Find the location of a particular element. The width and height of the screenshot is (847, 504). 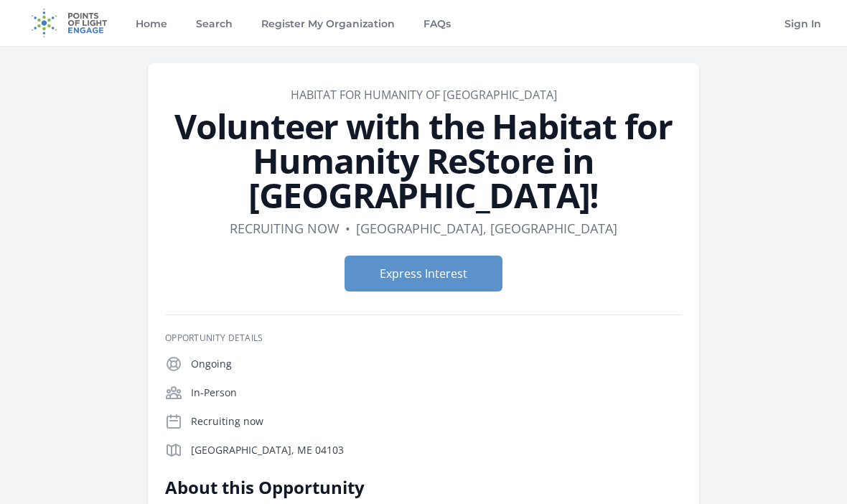

p: In-Person is located at coordinates (437, 393).